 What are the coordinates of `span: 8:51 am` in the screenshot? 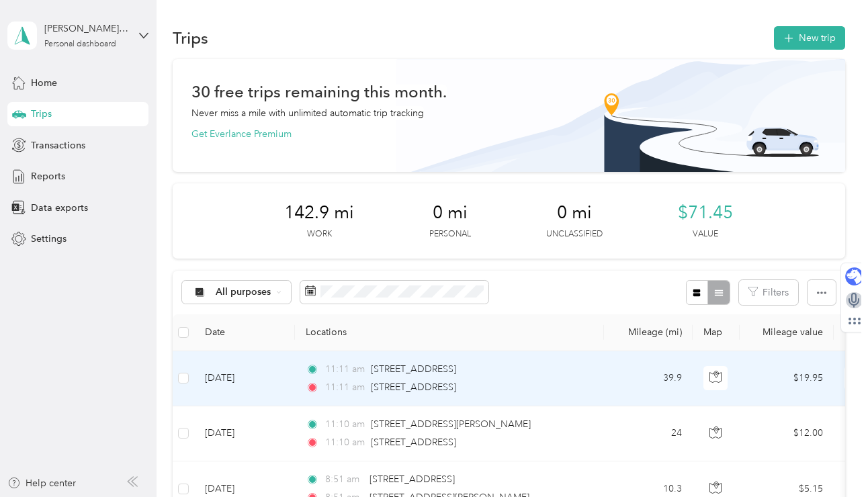 It's located at (344, 479).